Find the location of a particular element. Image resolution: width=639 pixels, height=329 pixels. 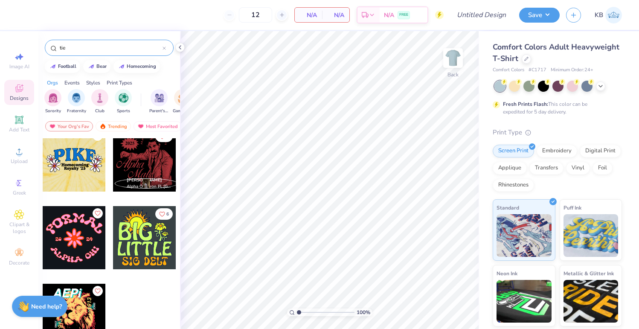

span: Designs is located at coordinates (19, 98).